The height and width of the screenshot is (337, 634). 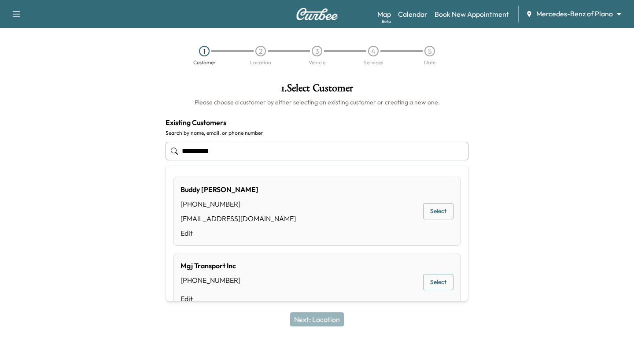 What do you see at coordinates (430, 51) in the screenshot?
I see `div: 5` at bounding box center [430, 51].